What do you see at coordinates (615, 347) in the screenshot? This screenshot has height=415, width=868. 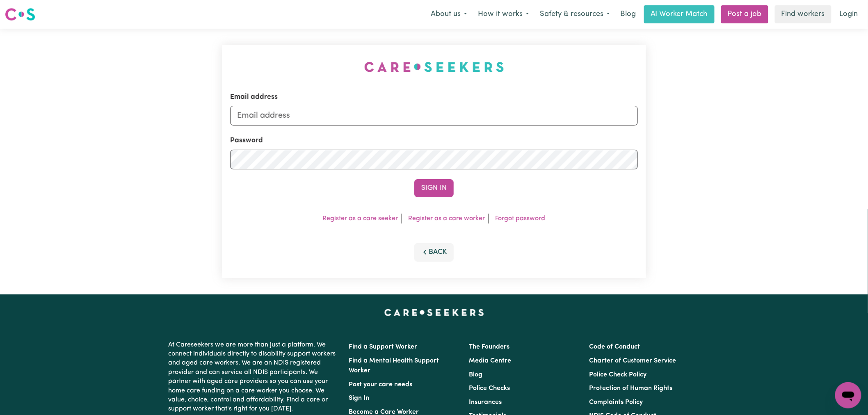 I see `a: Code of Conduct` at bounding box center [615, 347].